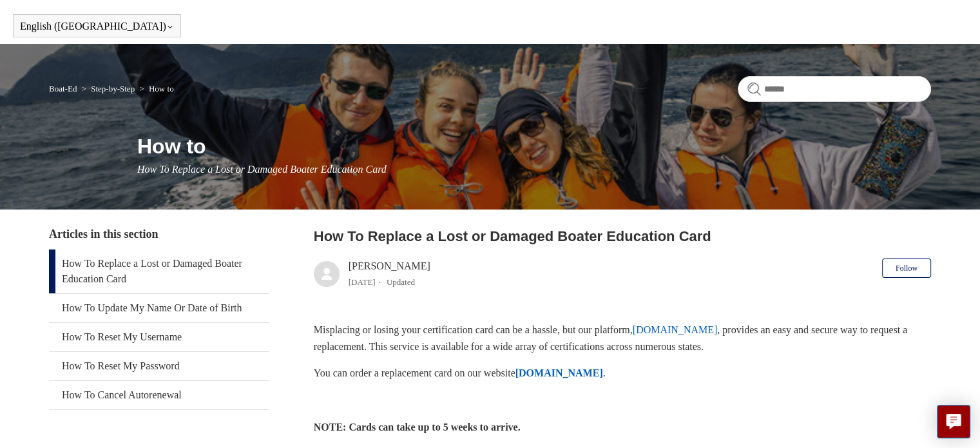 Image resolution: width=980 pixels, height=448 pixels. I want to click on a: How To Reset My Username, so click(159, 337).